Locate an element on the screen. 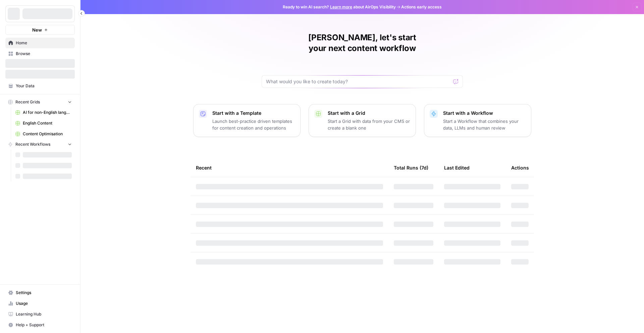 The image size is (644, 333). div: Actions is located at coordinates (520, 167).